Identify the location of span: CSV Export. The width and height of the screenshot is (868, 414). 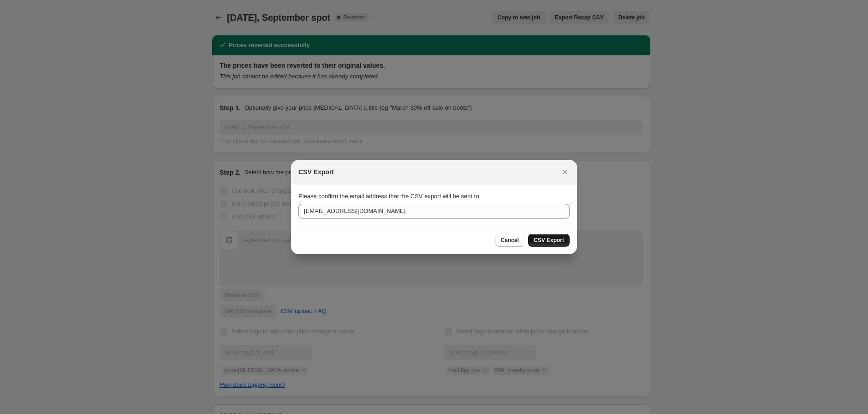
(549, 240).